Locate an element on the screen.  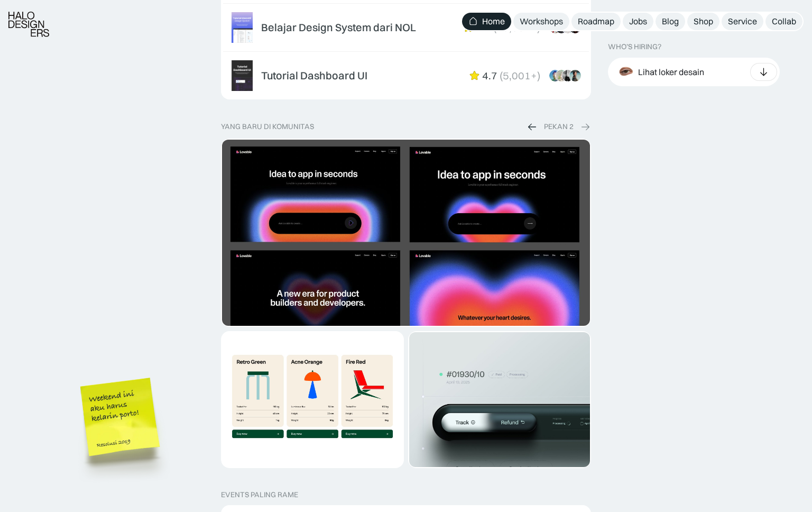
div: Jobs is located at coordinates (638, 21).